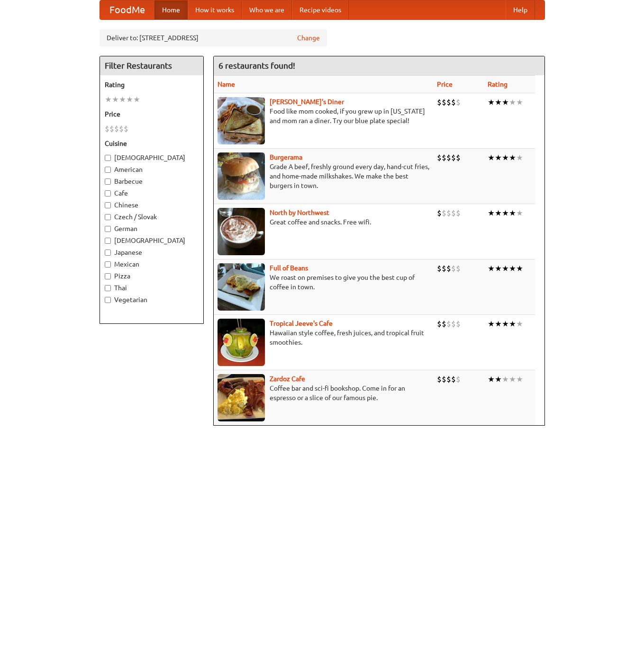 The width and height of the screenshot is (644, 670). I want to click on label: Cafe, so click(151, 193).